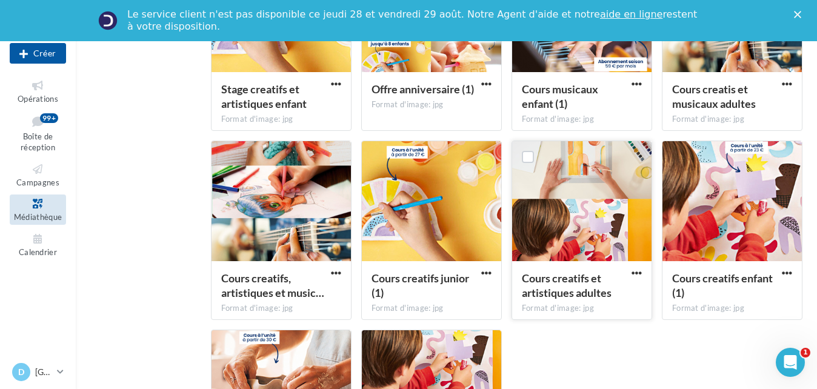 This screenshot has width=817, height=389. I want to click on a: Médiathèque, so click(38, 209).